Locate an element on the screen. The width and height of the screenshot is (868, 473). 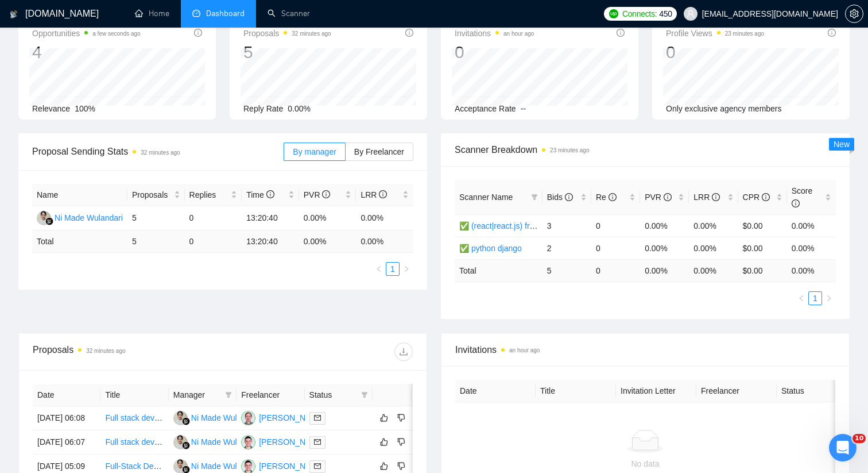
span: Bids is located at coordinates (560, 197).